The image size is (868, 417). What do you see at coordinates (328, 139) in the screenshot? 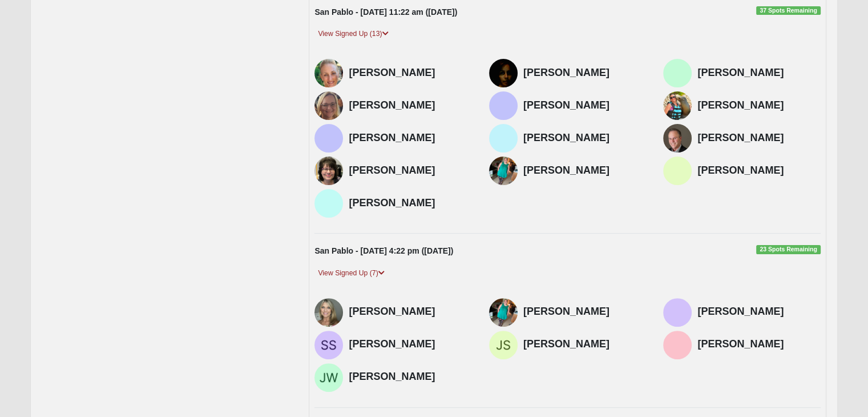
I see `img: McKinley Pugh` at bounding box center [328, 139].